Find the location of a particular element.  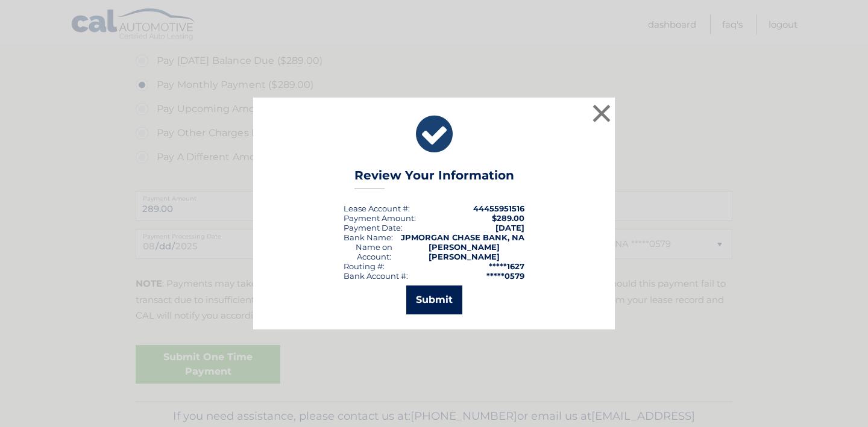

div: Routing #: is located at coordinates (364, 266).